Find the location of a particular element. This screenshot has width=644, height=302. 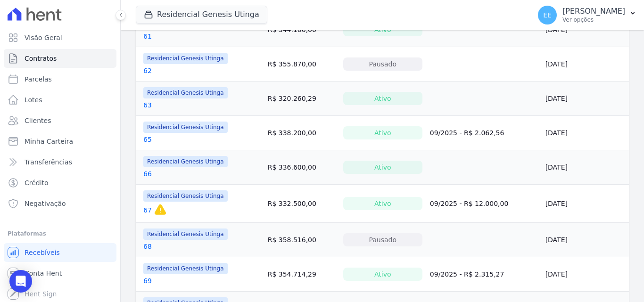

span: EE is located at coordinates (547, 15).